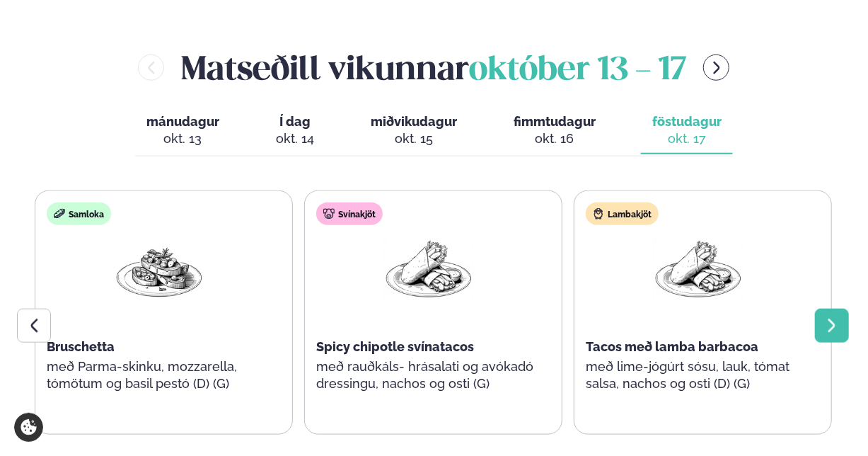 The height and width of the screenshot is (456, 868). I want to click on span: Bruschetta, so click(81, 346).